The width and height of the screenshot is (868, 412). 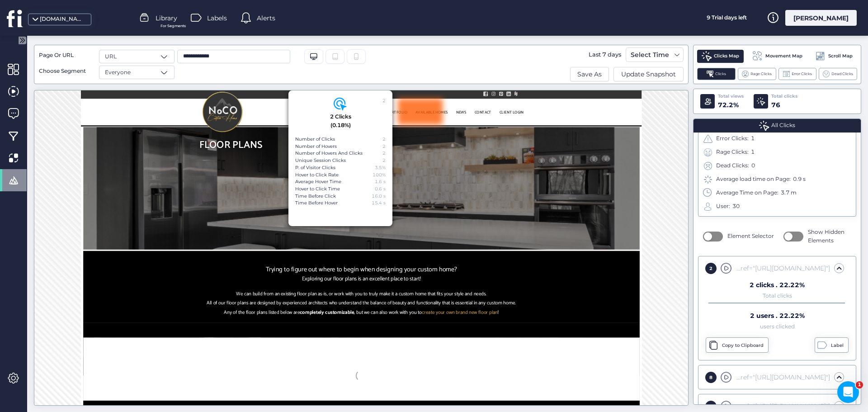 What do you see at coordinates (489, 34) in the screenshot?
I see `a: Portfolio` at bounding box center [489, 34].